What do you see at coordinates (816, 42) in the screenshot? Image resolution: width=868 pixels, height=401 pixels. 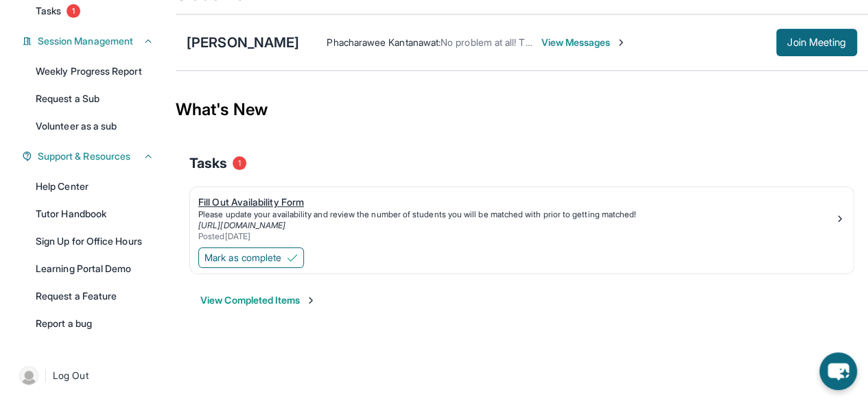 I see `button: Join Meeting` at bounding box center [816, 42].